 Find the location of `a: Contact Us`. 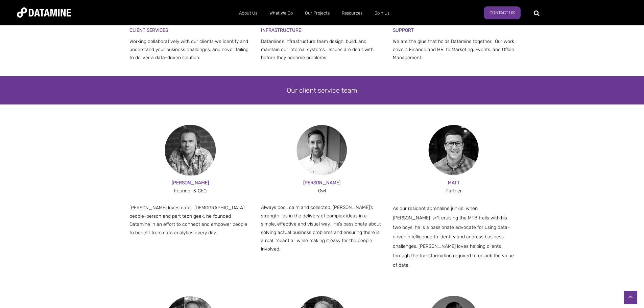

a: Contact Us is located at coordinates (502, 13).